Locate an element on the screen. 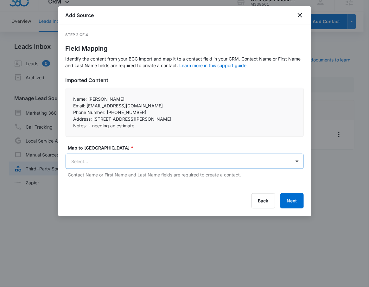 The image size is (369, 287). h1: Add Source is located at coordinates (80, 15).